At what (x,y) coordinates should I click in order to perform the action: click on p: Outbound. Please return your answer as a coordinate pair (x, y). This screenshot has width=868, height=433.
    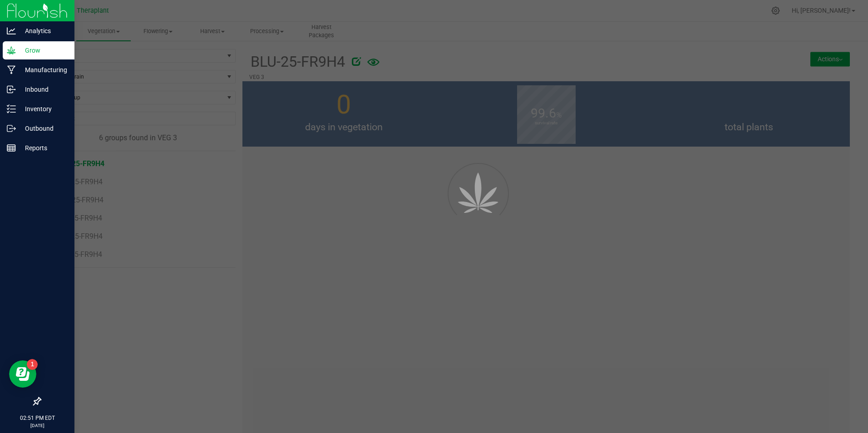
    Looking at the image, I should click on (43, 129).